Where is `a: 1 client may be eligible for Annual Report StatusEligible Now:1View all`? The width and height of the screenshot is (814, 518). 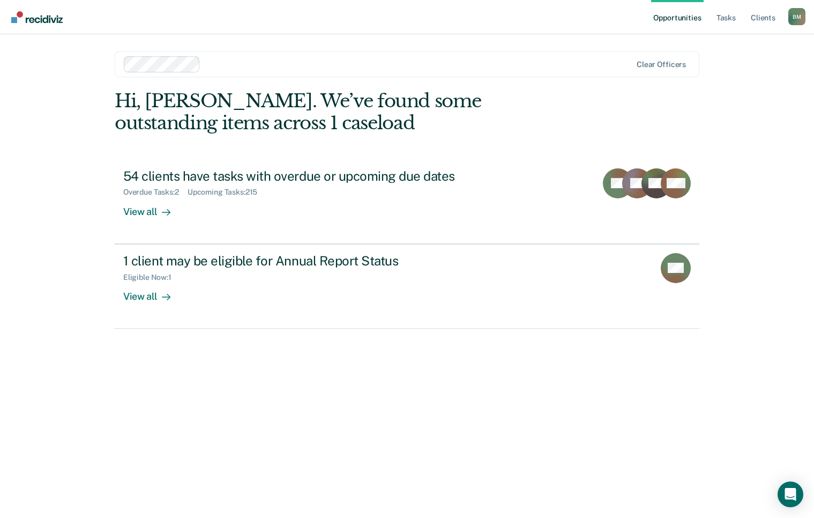 a: 1 client may be eligible for Annual Report StatusEligible Now:1View all is located at coordinates (407, 286).